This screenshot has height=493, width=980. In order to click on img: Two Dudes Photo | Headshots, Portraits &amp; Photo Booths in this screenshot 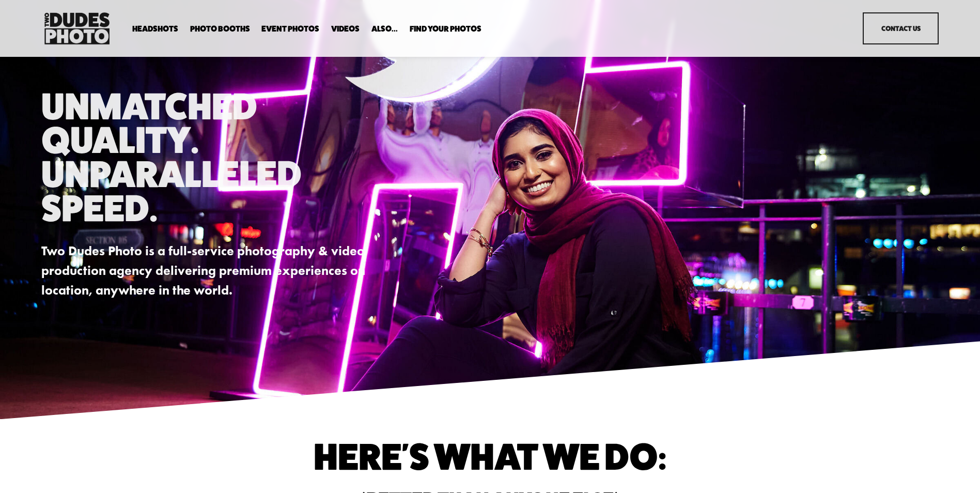, I will do `click(77, 28)`.